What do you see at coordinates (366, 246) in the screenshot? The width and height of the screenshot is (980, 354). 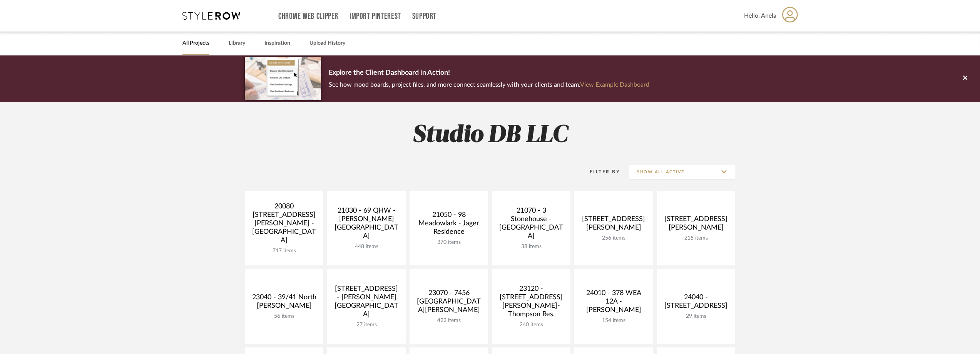 I see `div: 448 items` at bounding box center [366, 246].